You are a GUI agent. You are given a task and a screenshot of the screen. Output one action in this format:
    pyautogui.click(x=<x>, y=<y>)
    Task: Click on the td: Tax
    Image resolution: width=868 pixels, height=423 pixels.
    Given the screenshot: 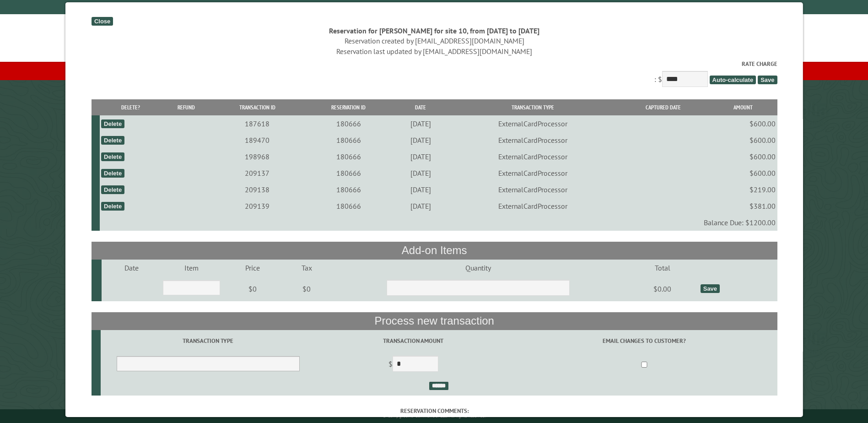 What is the action you would take?
    pyautogui.click(x=306, y=268)
    